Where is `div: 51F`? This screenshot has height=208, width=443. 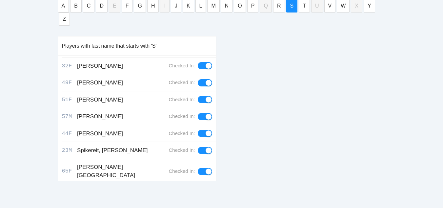 div: 51F is located at coordinates (67, 100).